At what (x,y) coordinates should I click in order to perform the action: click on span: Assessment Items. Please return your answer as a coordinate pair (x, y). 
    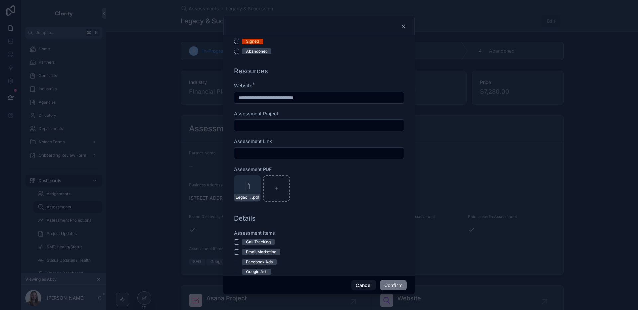
    Looking at the image, I should click on (255, 233).